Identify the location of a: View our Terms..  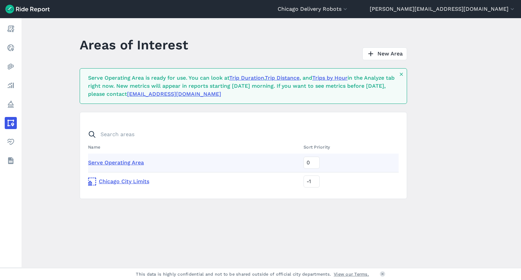
(351, 274).